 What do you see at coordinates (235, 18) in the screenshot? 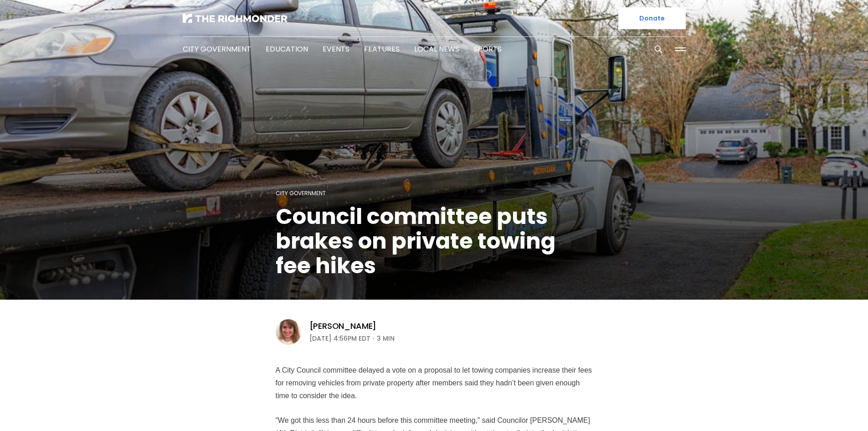
I see `img: The Richmonder` at bounding box center [235, 18].